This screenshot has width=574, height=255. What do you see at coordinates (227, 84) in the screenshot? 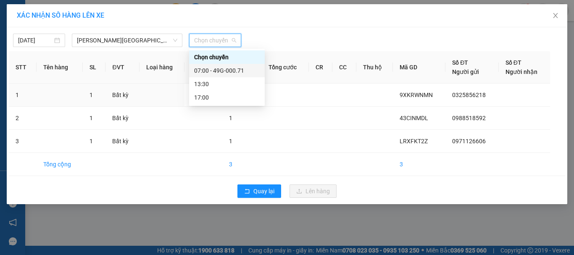
I see `div: 13:30` at bounding box center [227, 84].